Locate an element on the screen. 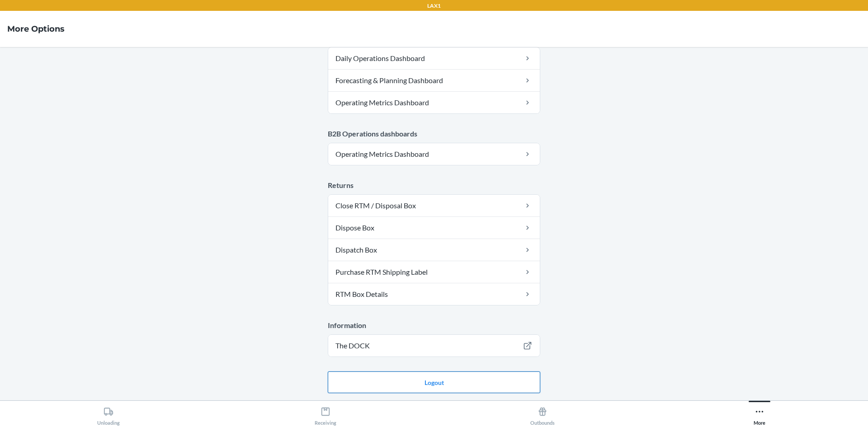  a: Daily Operations Dashboard is located at coordinates (434, 58).